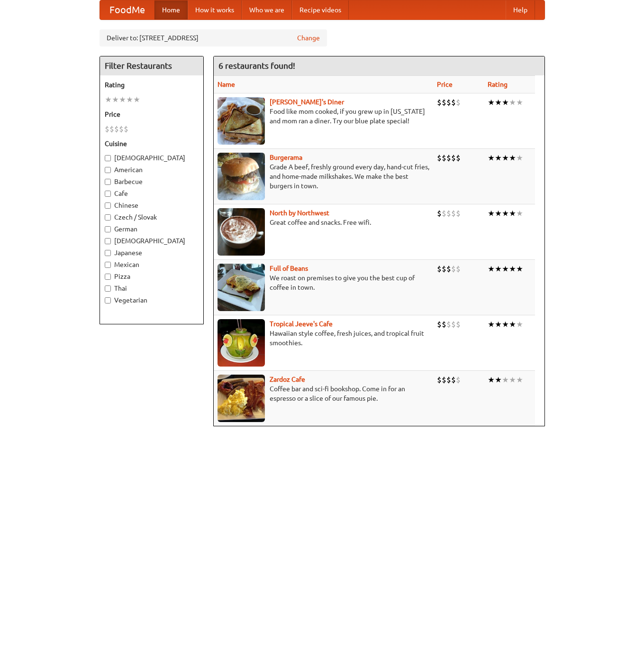 The width and height of the screenshot is (644, 671). Describe the element at coordinates (520, 10) in the screenshot. I see `a: Help` at that location.